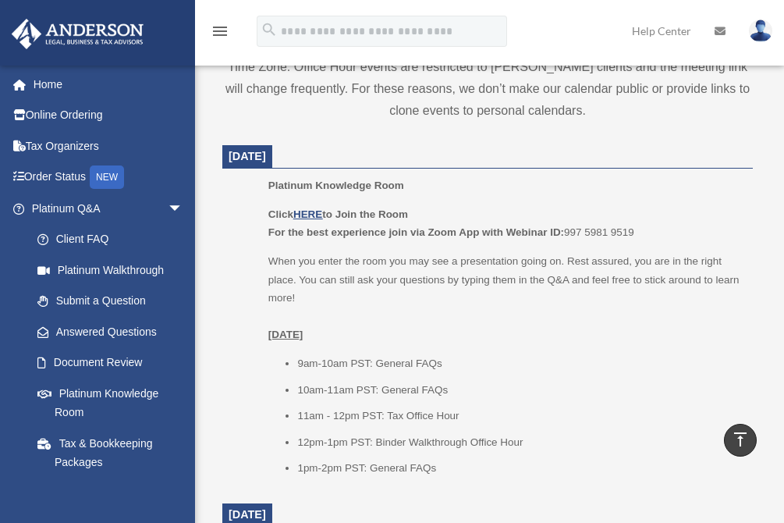 This screenshot has height=523, width=784. What do you see at coordinates (114, 363) in the screenshot?
I see `a: Document Review` at bounding box center [114, 363].